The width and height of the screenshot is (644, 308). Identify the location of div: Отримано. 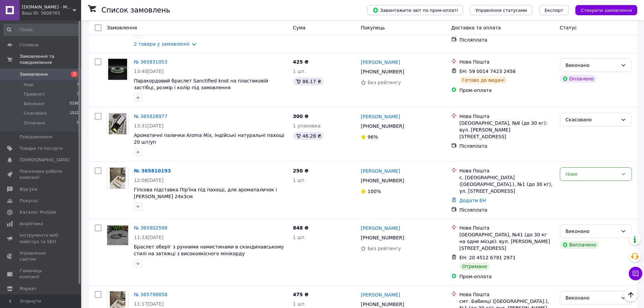
(475, 267).